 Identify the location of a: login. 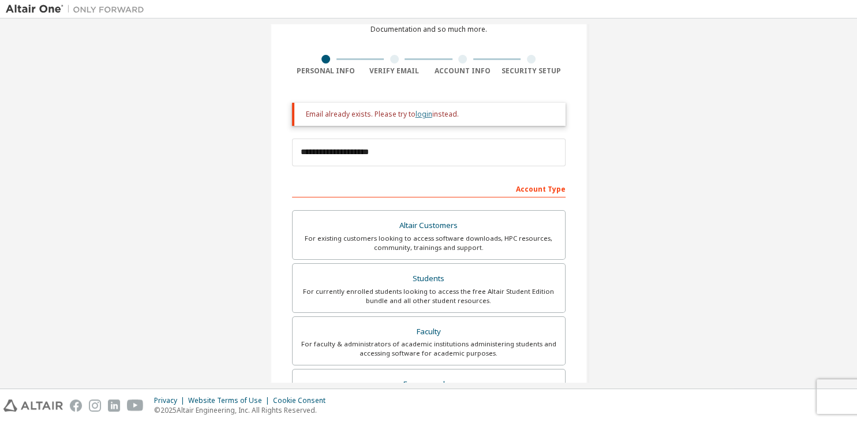
(423, 114).